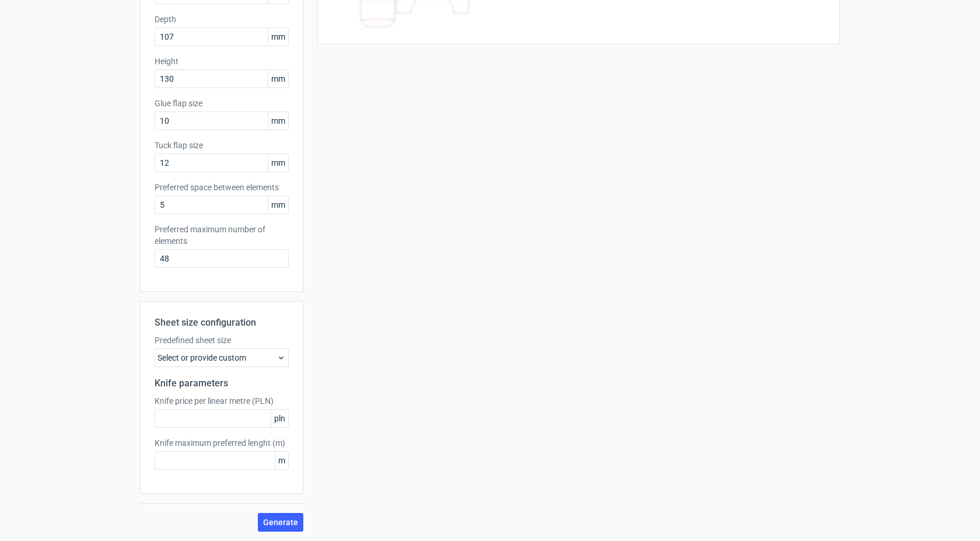 The height and width of the screenshot is (541, 980). Describe the element at coordinates (222, 145) in the screenshot. I see `label: Tuck flap size` at that location.